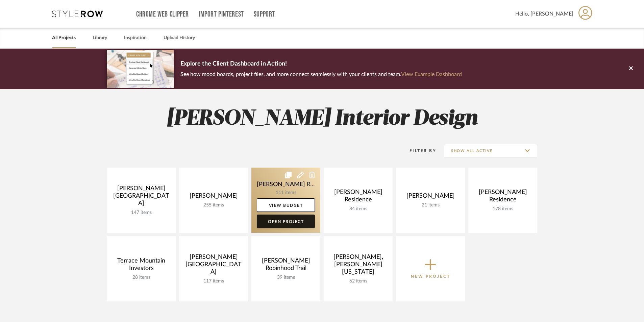 The height and width of the screenshot is (322, 644). I want to click on div: 62 items, so click(358, 281).